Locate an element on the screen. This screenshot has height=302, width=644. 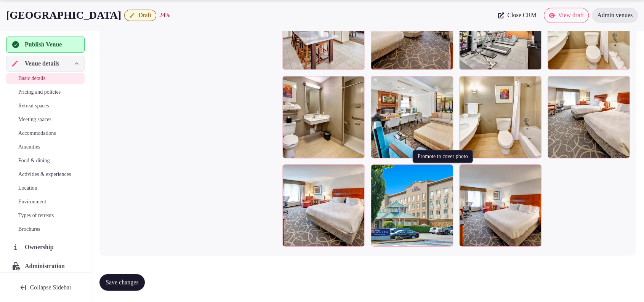
div: Publish Venue is located at coordinates (46, 45).